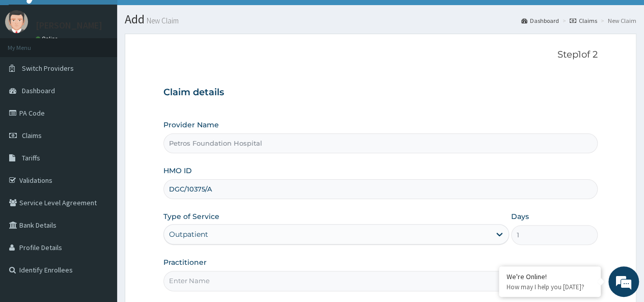 This screenshot has height=302, width=644. What do you see at coordinates (31, 158) in the screenshot?
I see `span: Tariffs` at bounding box center [31, 158].